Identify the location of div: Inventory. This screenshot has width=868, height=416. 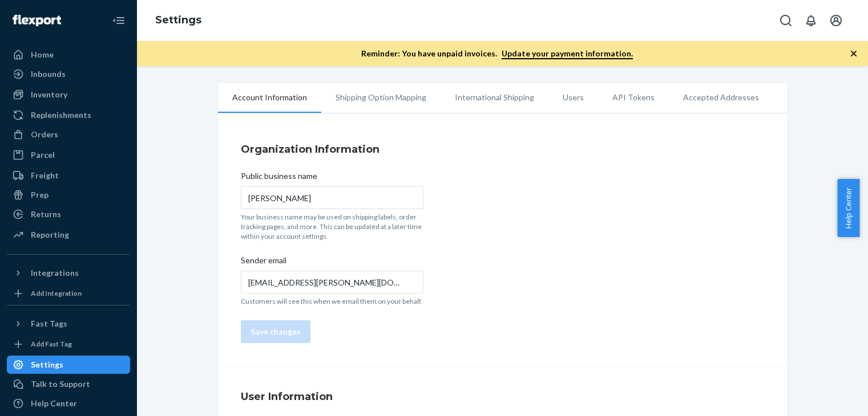
(49, 95).